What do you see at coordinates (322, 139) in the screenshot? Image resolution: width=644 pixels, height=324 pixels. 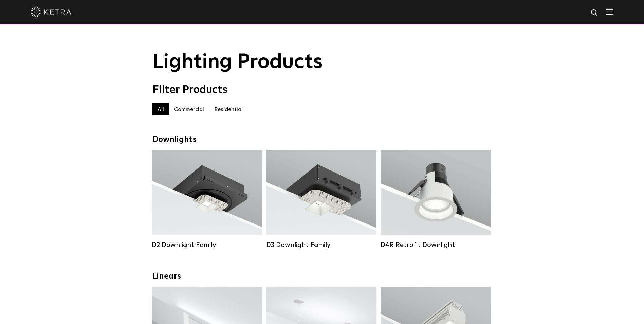 I see `div: Downlights` at bounding box center [322, 139].